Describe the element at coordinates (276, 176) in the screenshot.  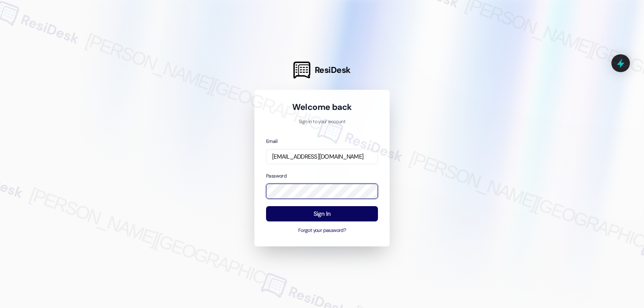
I see `label: Password` at that location.